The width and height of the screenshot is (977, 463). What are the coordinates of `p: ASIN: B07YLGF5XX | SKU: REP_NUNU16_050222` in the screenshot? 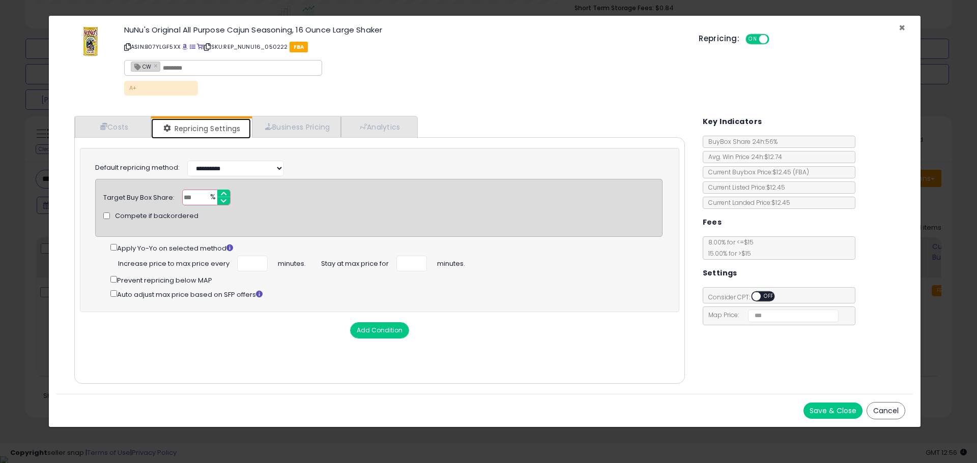 It's located at (403, 47).